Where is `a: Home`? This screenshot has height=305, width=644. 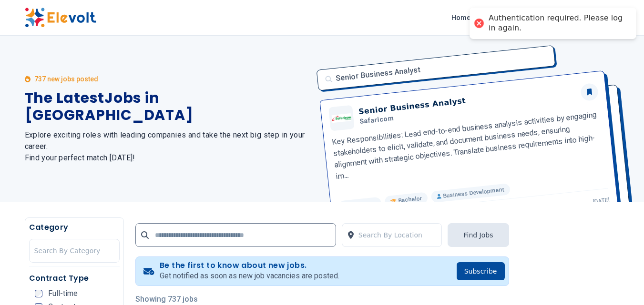 a: Home is located at coordinates (461, 18).